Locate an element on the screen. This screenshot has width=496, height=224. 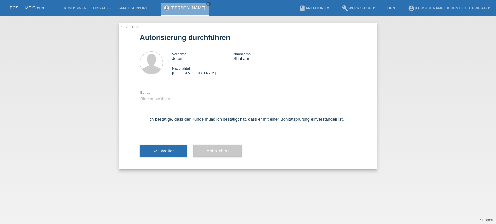
i: check is located at coordinates (155, 151).